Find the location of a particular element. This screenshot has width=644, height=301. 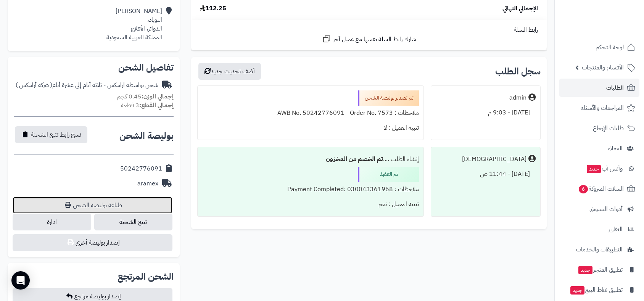

a: السلات المتروكة6 is located at coordinates (600, 189).